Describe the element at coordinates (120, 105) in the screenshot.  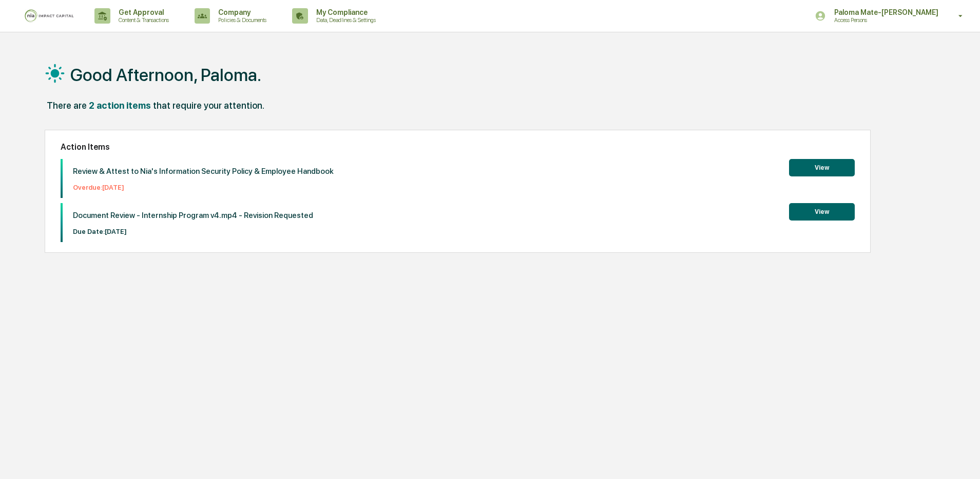
I see `div: 2 action items` at that location.